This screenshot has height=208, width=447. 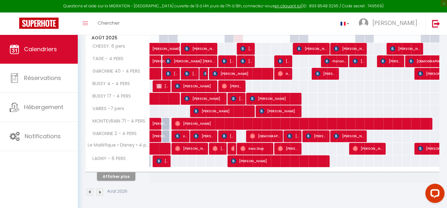 I want to click on span: VAIRES -7 pers, so click(x=106, y=109).